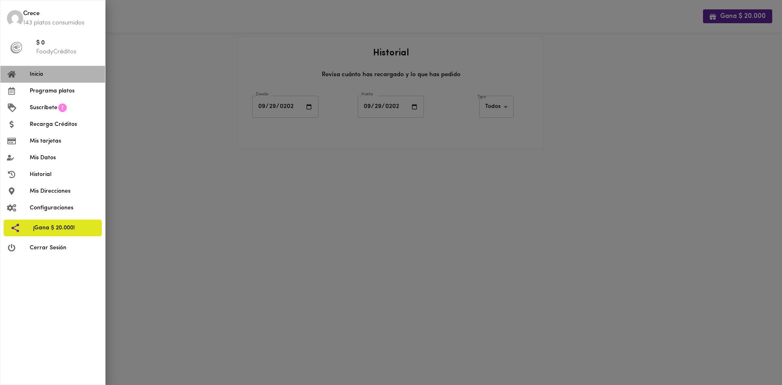  Describe the element at coordinates (64, 124) in the screenshot. I see `span: Recarga Créditos` at that location.